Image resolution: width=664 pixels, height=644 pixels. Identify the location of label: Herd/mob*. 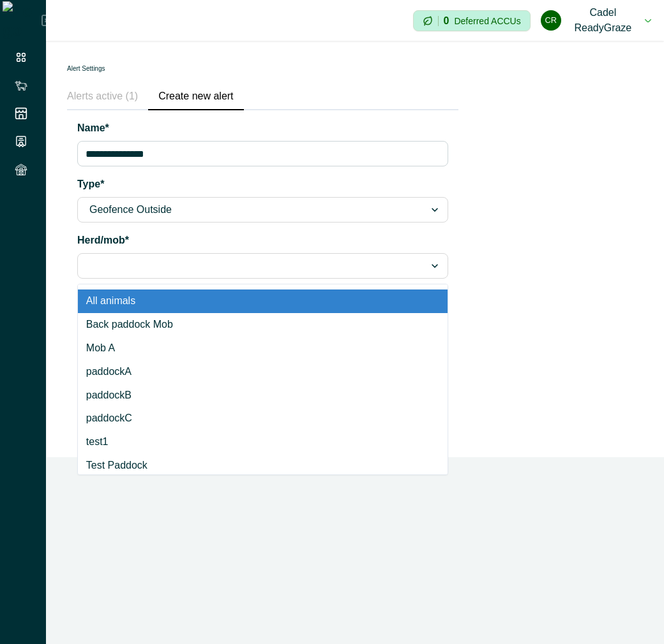
(259, 241).